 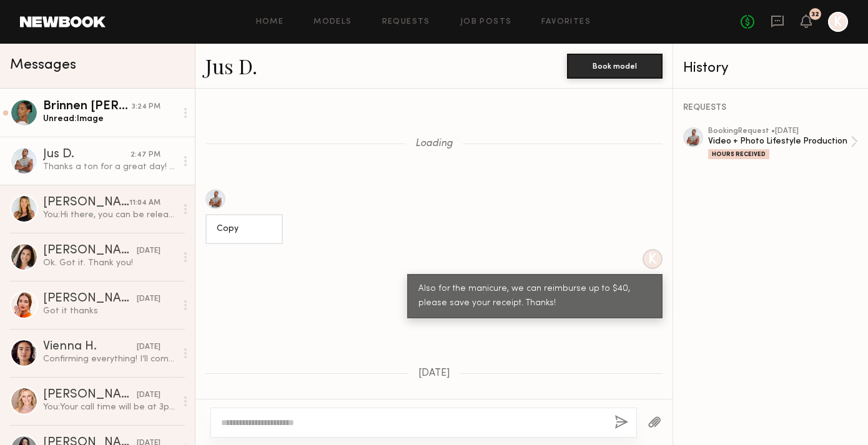 What do you see at coordinates (231, 65) in the screenshot?
I see `a: Jus D.` at bounding box center [231, 65].